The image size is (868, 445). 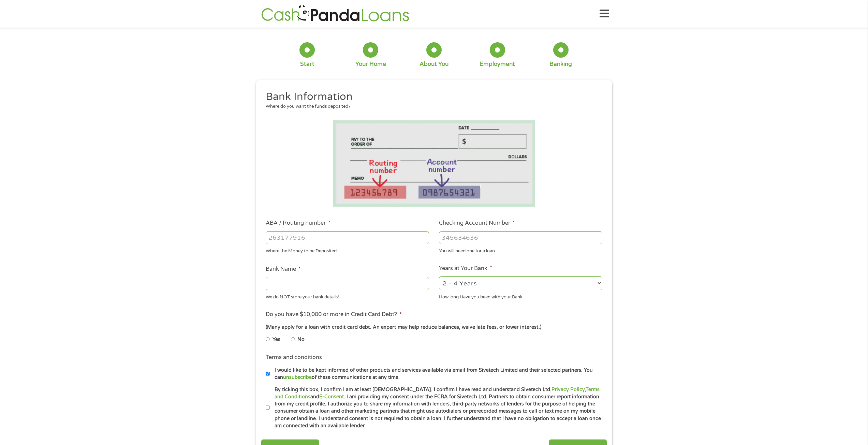 I want to click on div: Banking, so click(x=560, y=64).